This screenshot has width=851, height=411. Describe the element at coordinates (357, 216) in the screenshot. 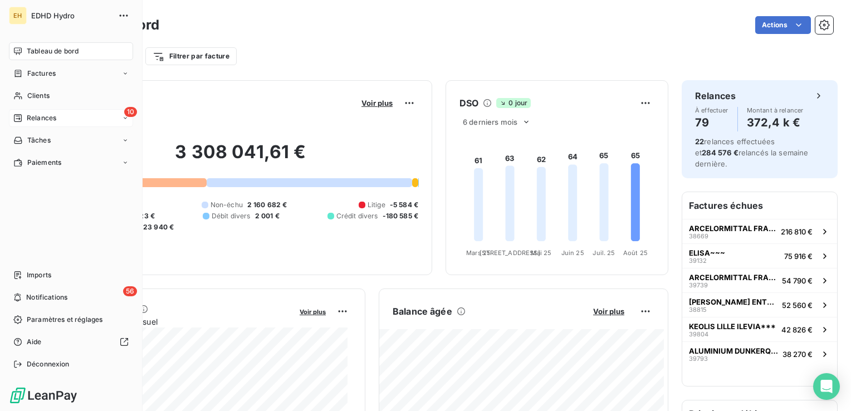

I see `span: Crédit divers` at that location.